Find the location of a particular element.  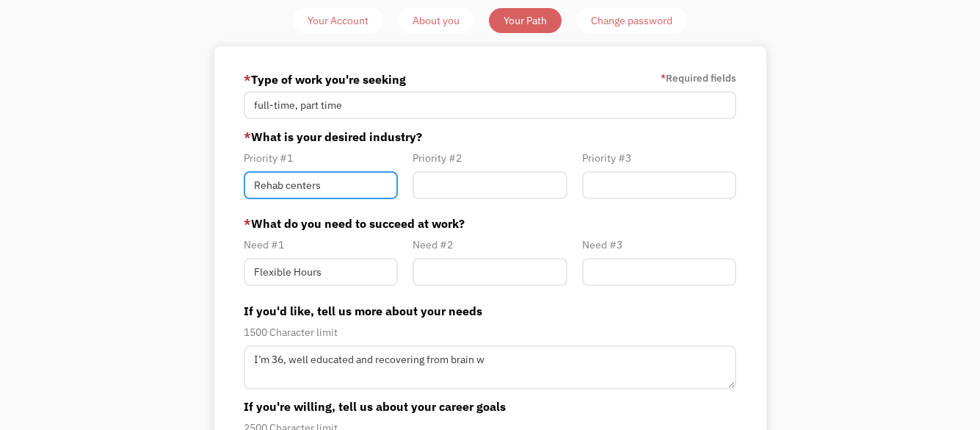

label: If you'd like, tell us more about your needs is located at coordinates (490, 311).